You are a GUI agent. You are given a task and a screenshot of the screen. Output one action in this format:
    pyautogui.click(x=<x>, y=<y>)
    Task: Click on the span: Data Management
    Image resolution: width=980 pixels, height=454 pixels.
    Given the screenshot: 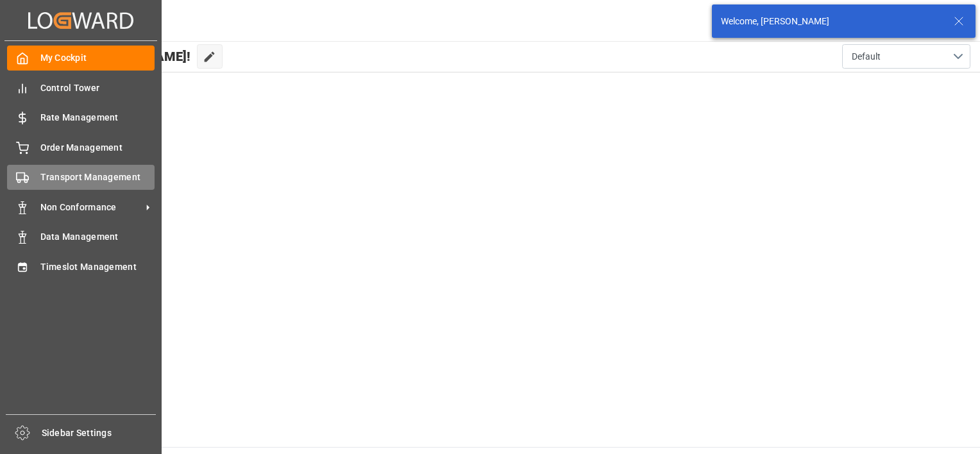 What is the action you would take?
    pyautogui.click(x=97, y=237)
    